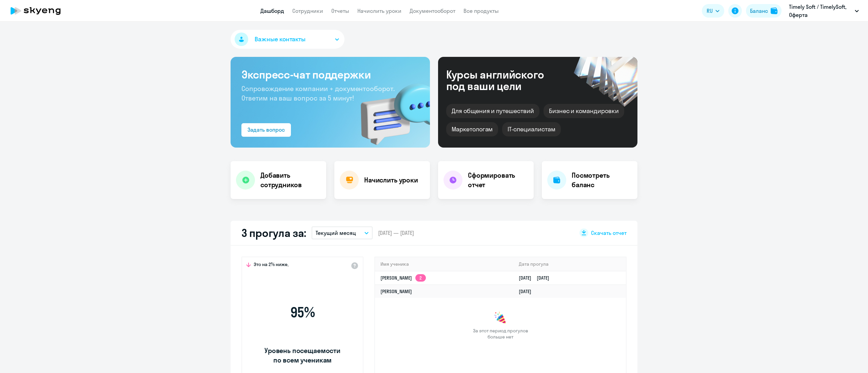 The width and height of the screenshot is (868, 373). I want to click on h4: Сформировать отчет, so click(498, 180).